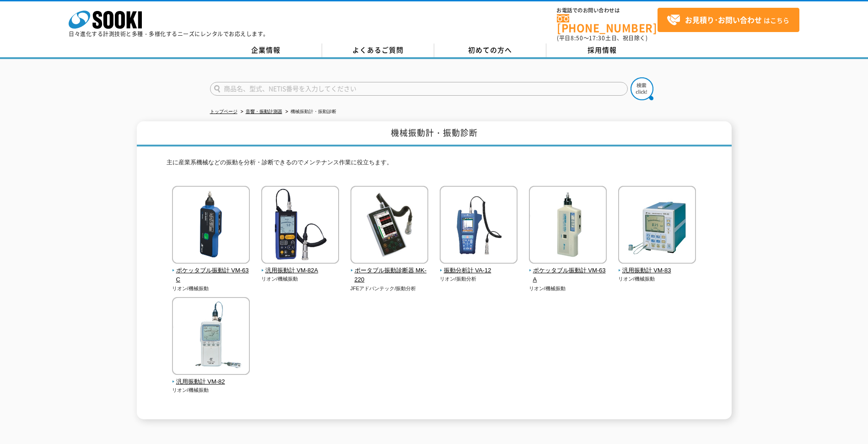 The height and width of the screenshot is (444, 868). Describe the element at coordinates (224, 111) in the screenshot. I see `a: トップページ` at that location.